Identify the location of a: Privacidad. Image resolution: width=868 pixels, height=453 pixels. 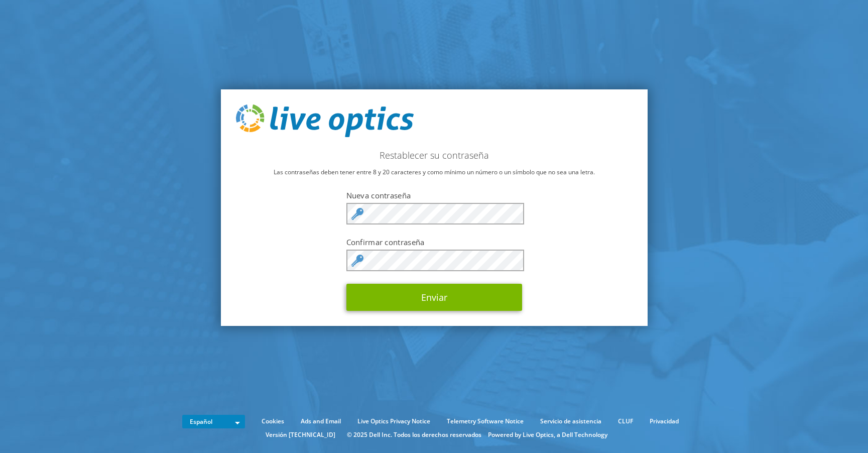
(664, 421).